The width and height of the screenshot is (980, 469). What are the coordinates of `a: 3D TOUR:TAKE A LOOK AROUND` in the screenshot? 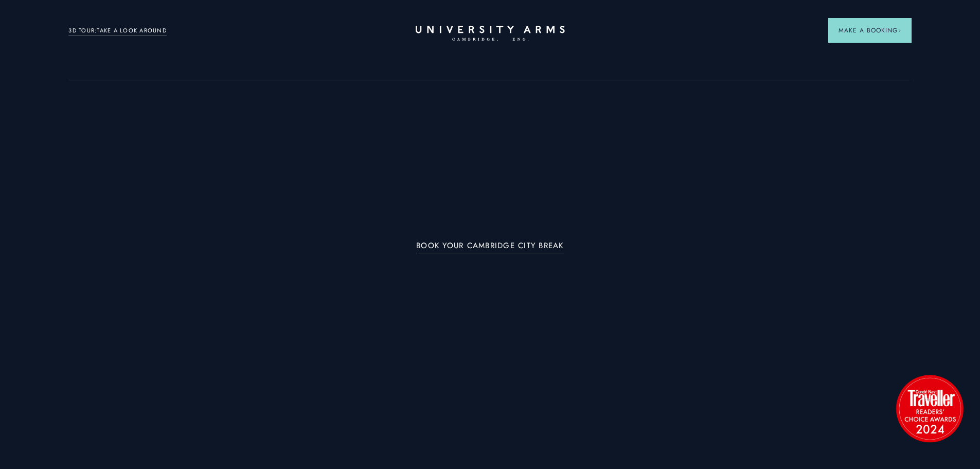 It's located at (117, 31).